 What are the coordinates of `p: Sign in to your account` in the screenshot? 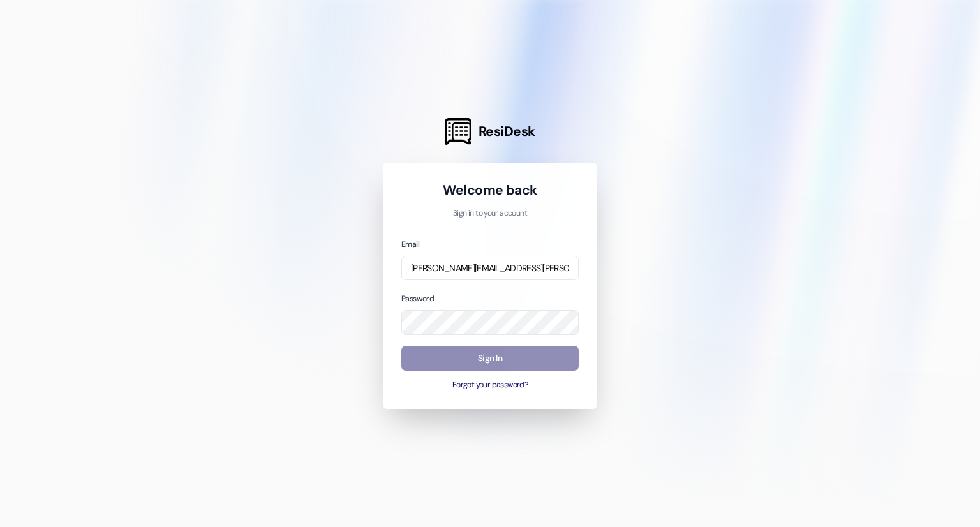 It's located at (490, 214).